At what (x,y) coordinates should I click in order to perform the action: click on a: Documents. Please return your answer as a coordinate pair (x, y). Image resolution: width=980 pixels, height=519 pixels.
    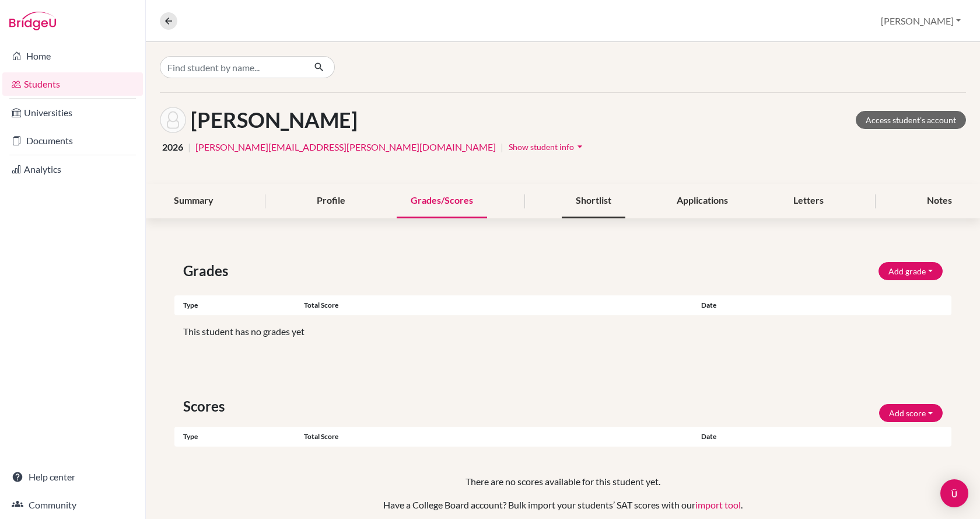
    Looking at the image, I should click on (73, 141).